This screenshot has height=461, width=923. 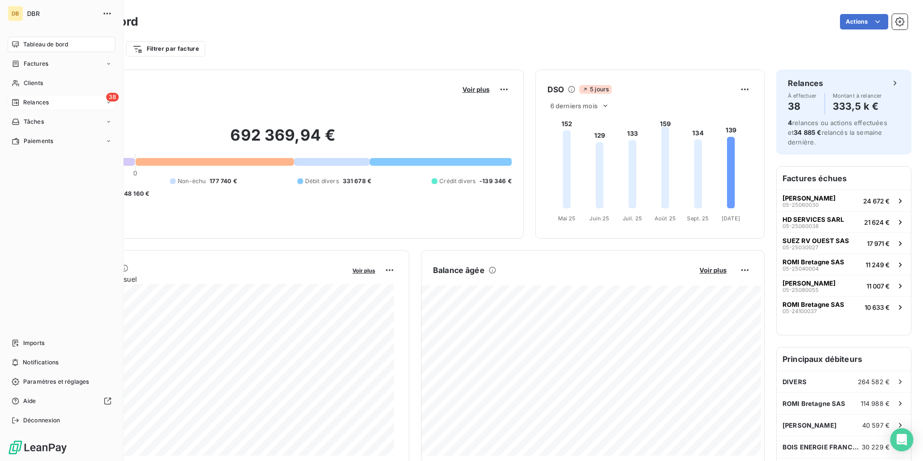 I want to click on span: 21 624 €, so click(x=877, y=222).